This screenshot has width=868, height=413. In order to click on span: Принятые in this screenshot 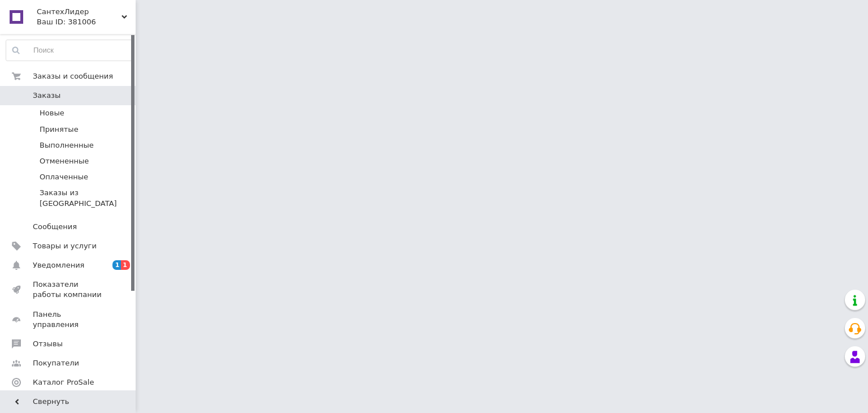, I will do `click(59, 129)`.